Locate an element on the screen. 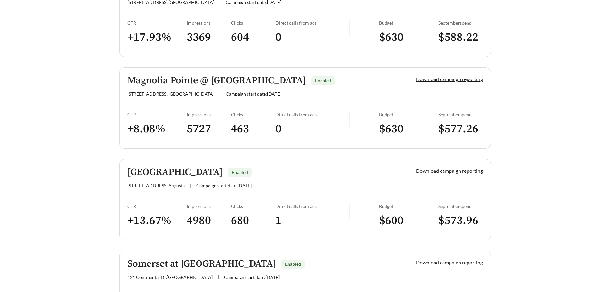  h3: 5727 is located at coordinates (209, 129).